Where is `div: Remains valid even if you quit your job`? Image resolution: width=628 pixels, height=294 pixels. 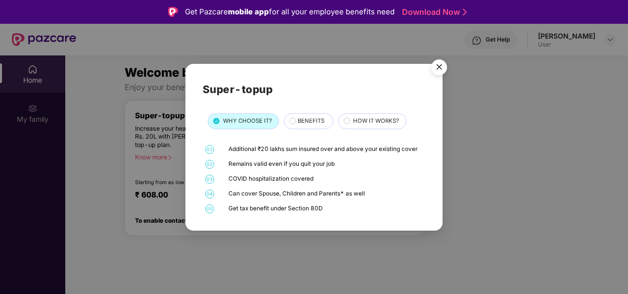
div: Remains valid even if you quit your job is located at coordinates (326, 164).